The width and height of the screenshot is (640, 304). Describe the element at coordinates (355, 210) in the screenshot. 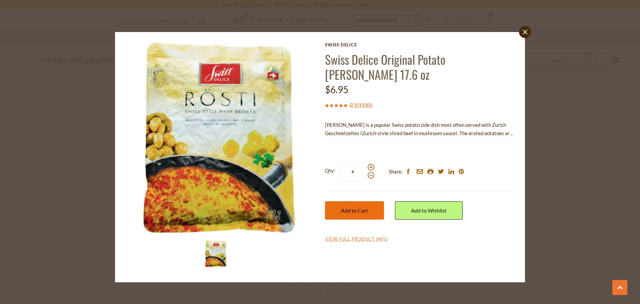

I see `button: Add to Cart` at that location.